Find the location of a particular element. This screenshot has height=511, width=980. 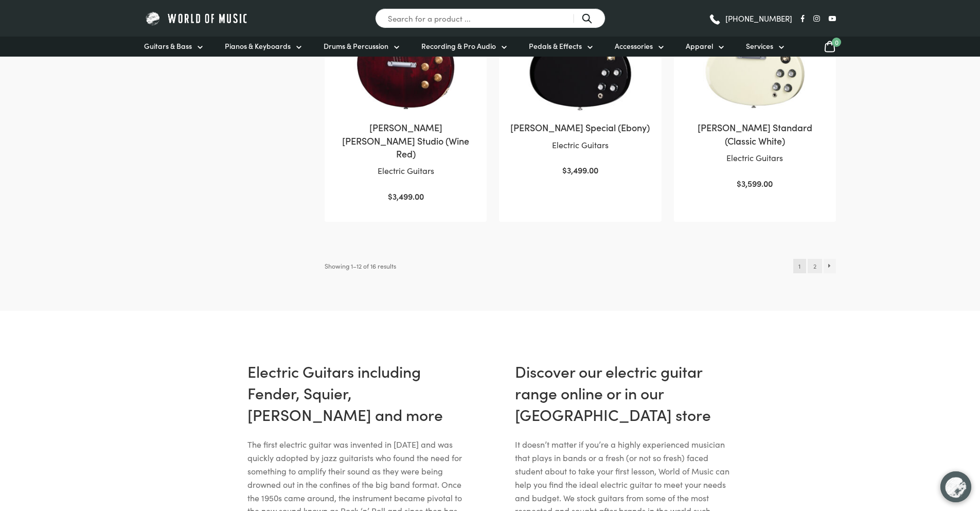

span: Pianos & Keyboards is located at coordinates (258, 46).